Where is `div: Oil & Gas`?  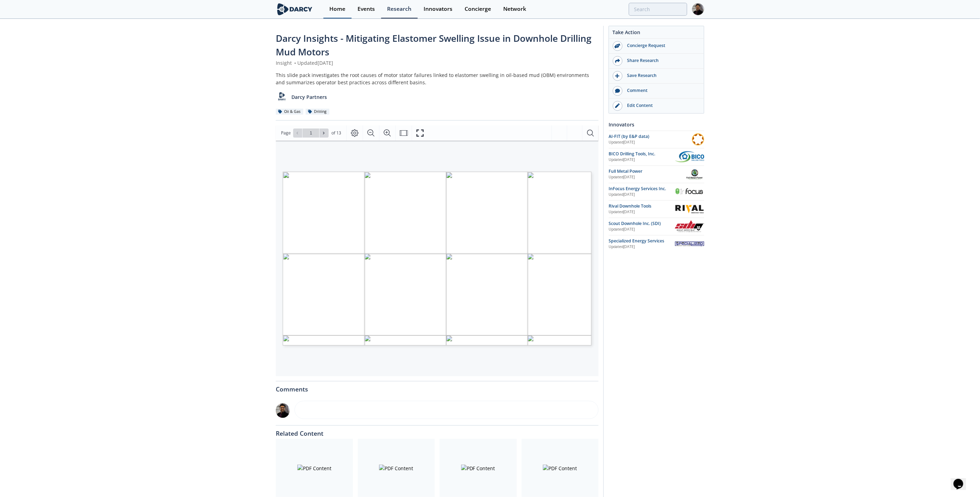 div: Oil & Gas is located at coordinates (290, 111).